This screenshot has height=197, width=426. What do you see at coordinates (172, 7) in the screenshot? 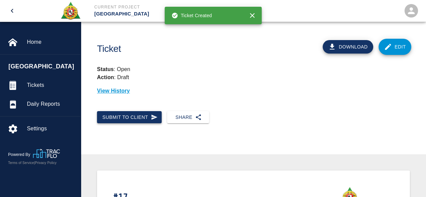
I see `p: Current Project` at bounding box center [172, 7].